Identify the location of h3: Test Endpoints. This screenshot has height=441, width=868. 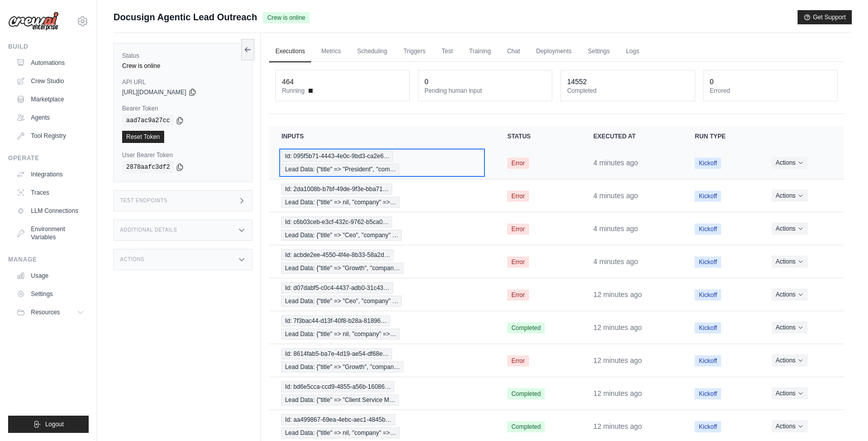
(144, 201).